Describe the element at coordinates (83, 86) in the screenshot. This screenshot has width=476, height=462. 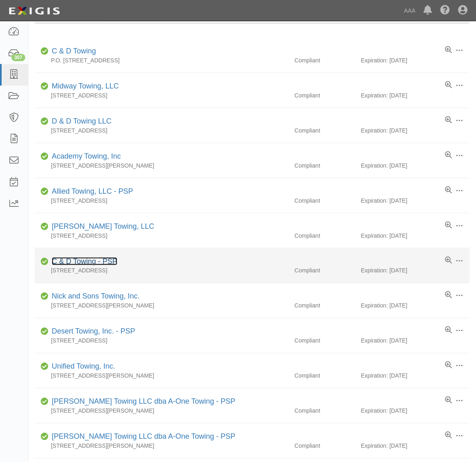
I see `div: Midway Towing, LLC` at that location.